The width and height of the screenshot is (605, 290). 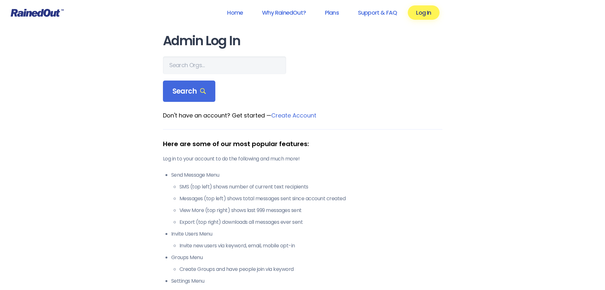 I want to click on li: Invite new users via keyword, email, mobile opt-in, so click(x=311, y=245).